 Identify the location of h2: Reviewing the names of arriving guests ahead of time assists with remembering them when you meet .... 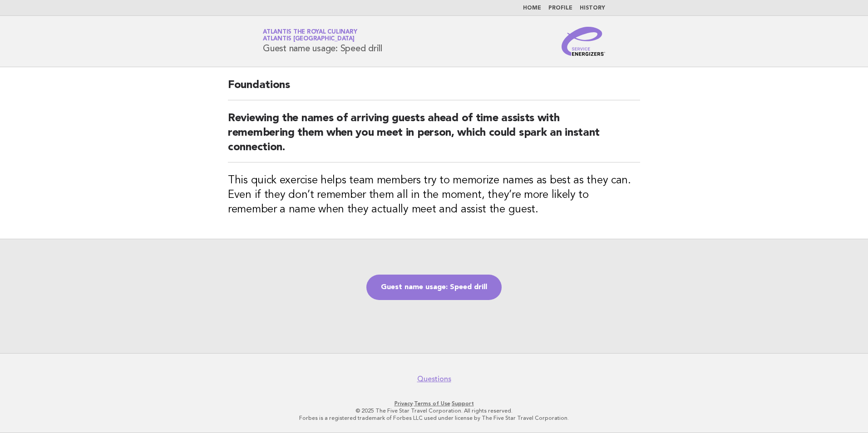
(434, 137).